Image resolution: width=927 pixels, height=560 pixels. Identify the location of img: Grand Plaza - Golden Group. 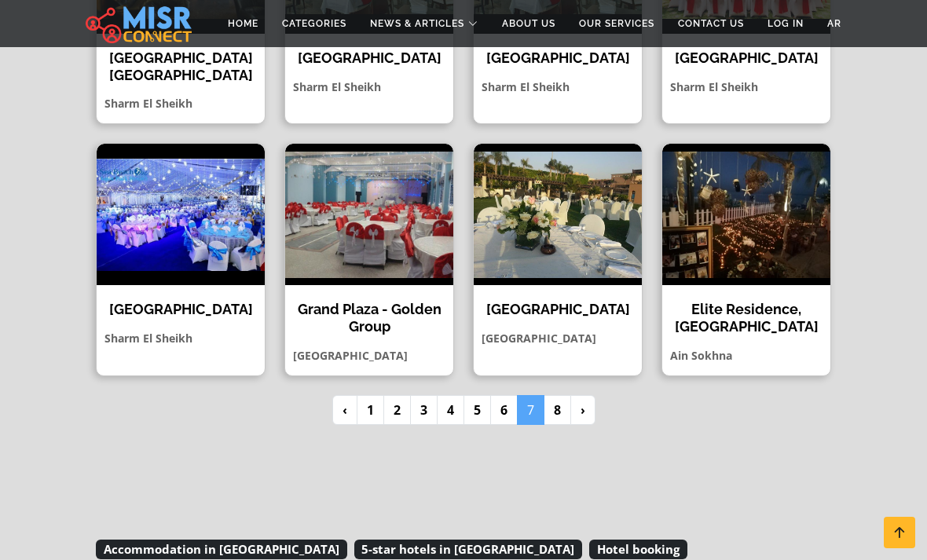
(369, 214).